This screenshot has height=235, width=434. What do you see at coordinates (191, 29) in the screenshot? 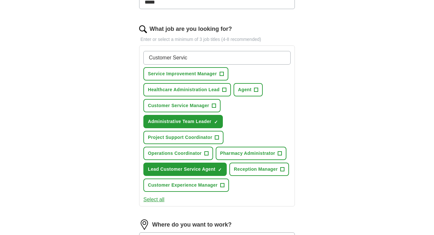
I see `label: What job are you looking for?` at bounding box center [191, 29].